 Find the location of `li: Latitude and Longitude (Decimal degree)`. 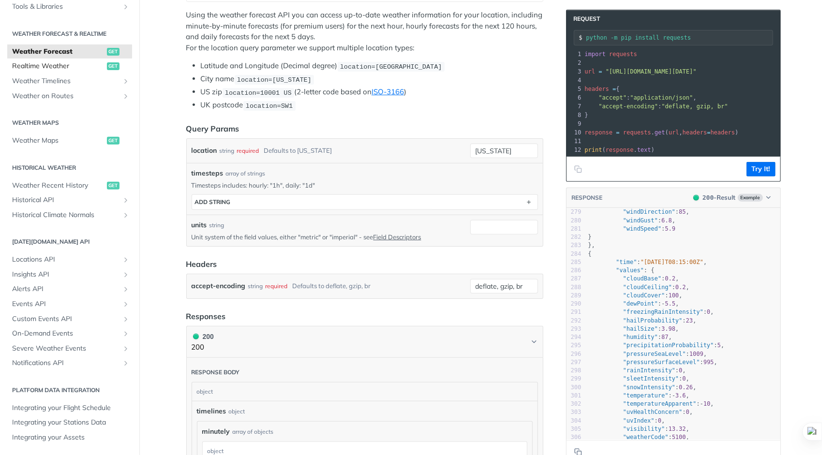

li: Latitude and Longitude (Decimal degree) is located at coordinates (372, 66).